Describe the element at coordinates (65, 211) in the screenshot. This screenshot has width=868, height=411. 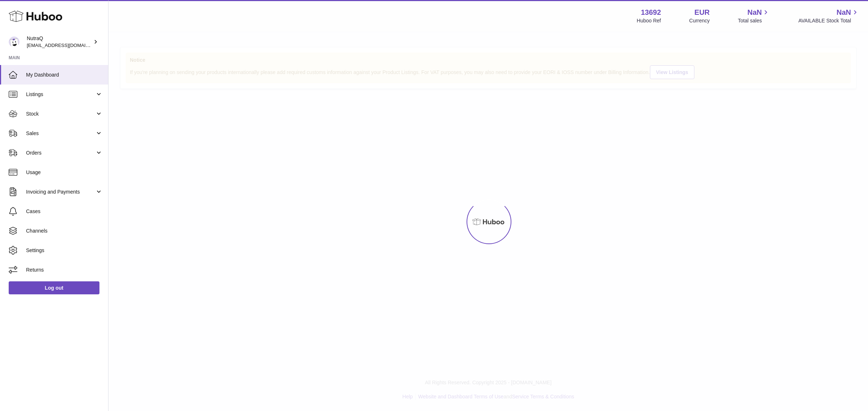
I see `span: Cases` at that location.